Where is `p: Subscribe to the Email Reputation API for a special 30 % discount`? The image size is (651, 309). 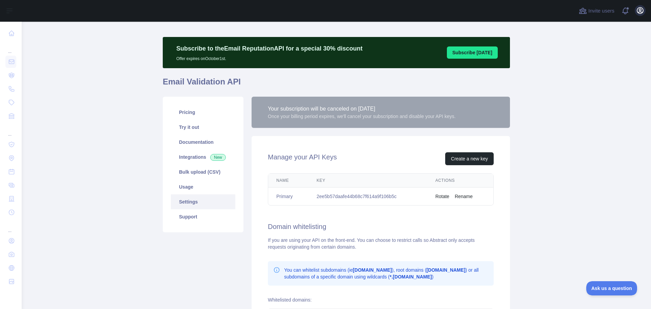 p: Subscribe to the Email Reputation API for a special 30 % discount is located at coordinates (269, 48).